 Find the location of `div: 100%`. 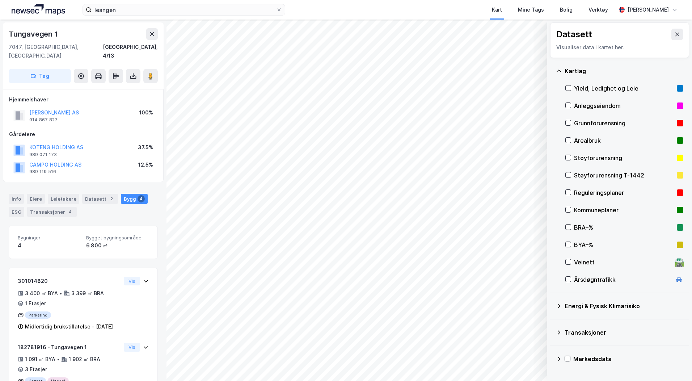

div: 100% is located at coordinates (146, 113).